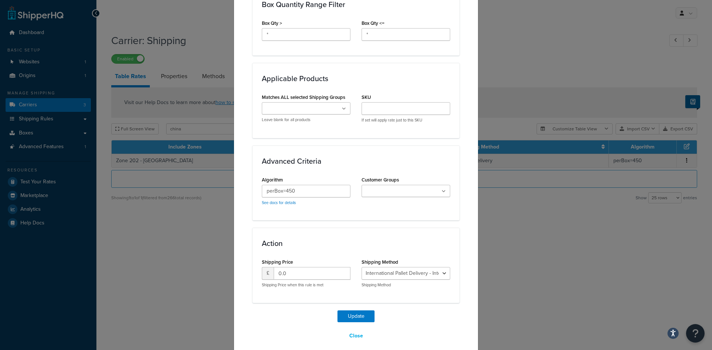 The height and width of the screenshot is (350, 712). I want to click on label: Box Qty >, so click(272, 23).